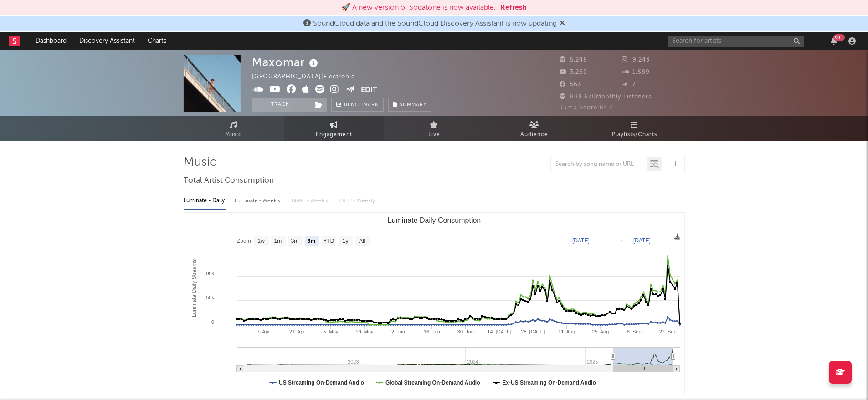 The width and height of the screenshot is (868, 400). What do you see at coordinates (286, 62) in the screenshot?
I see `div: Maxomar` at bounding box center [286, 62].